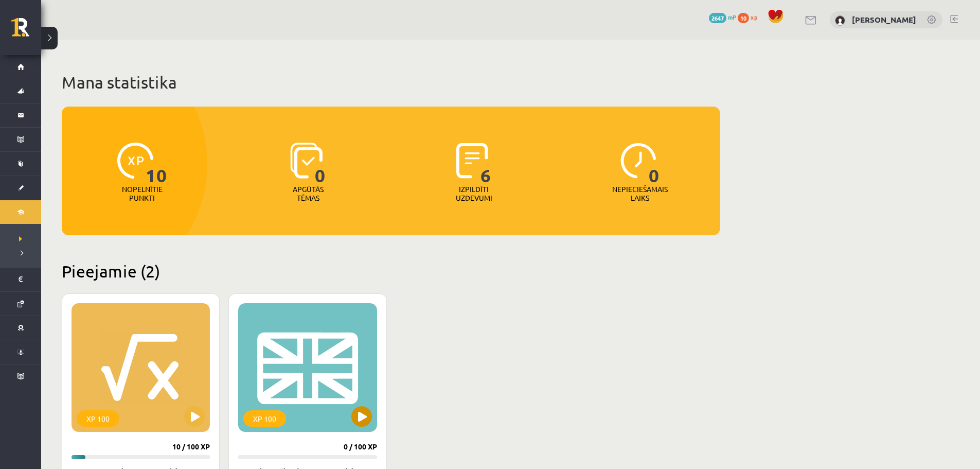 The width and height of the screenshot is (980, 469). I want to click on p: Nopelnītie punkti, so click(142, 194).